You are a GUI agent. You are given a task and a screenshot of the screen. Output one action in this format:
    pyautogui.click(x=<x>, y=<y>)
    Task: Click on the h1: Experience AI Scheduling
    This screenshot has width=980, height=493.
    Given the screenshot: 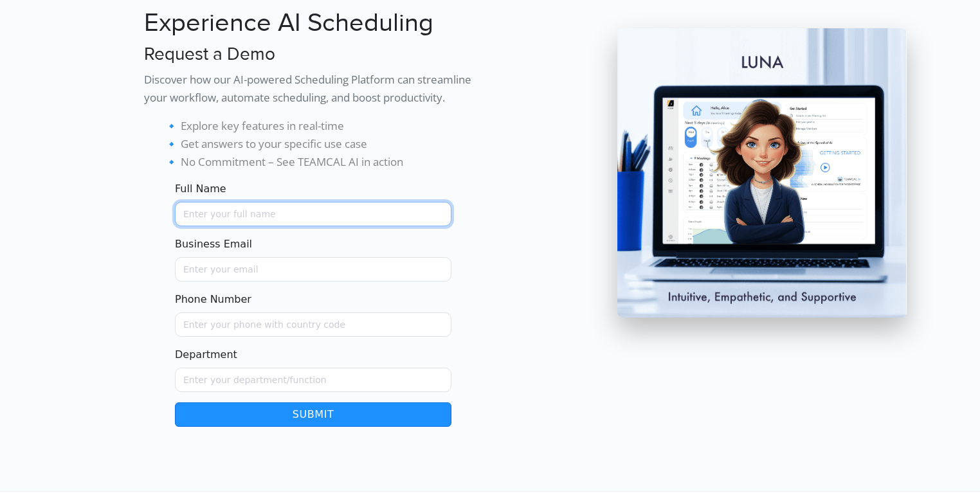 What is the action you would take?
    pyautogui.click(x=313, y=23)
    